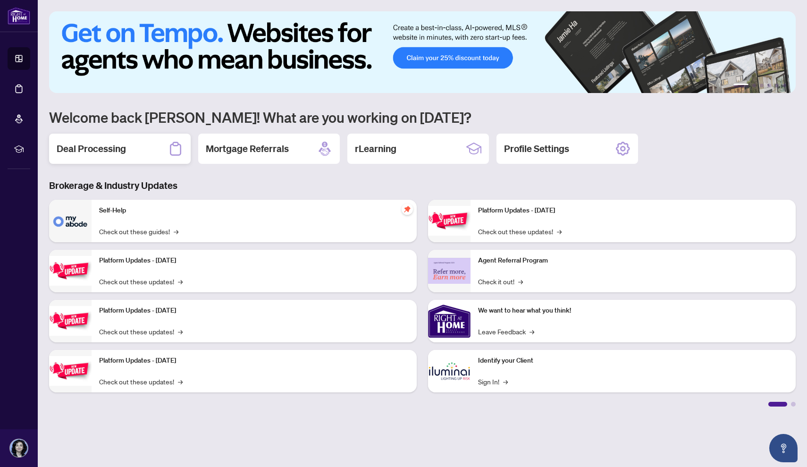 Image resolution: width=807 pixels, height=467 pixels. What do you see at coordinates (449, 321) in the screenshot?
I see `img: We want to hear what you think!` at bounding box center [449, 321].